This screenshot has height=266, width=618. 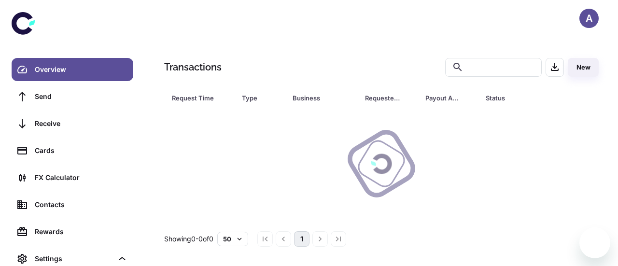 I want to click on div: FX Calculator, so click(x=81, y=178).